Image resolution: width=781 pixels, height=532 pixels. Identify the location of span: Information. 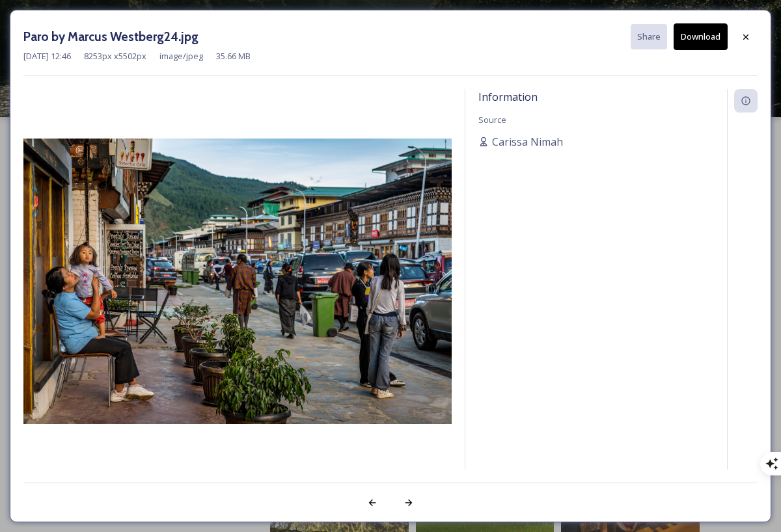
(508, 97).